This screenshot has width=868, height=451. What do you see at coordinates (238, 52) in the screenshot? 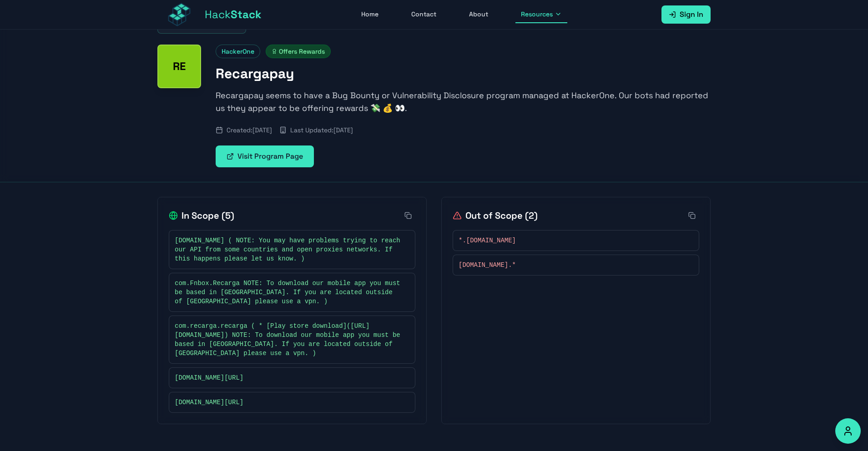
I see `span: HackerOne` at bounding box center [238, 52].